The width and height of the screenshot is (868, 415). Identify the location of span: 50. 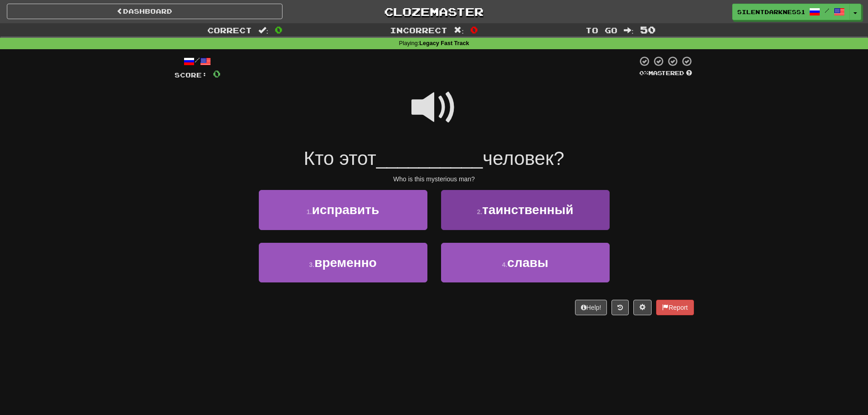
(648, 29).